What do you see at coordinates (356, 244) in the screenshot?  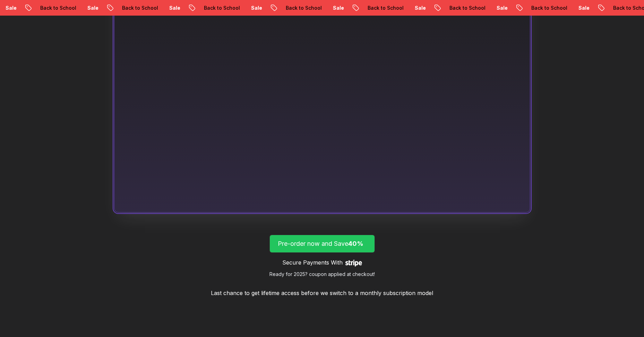 I see `span: 40%` at bounding box center [356, 244].